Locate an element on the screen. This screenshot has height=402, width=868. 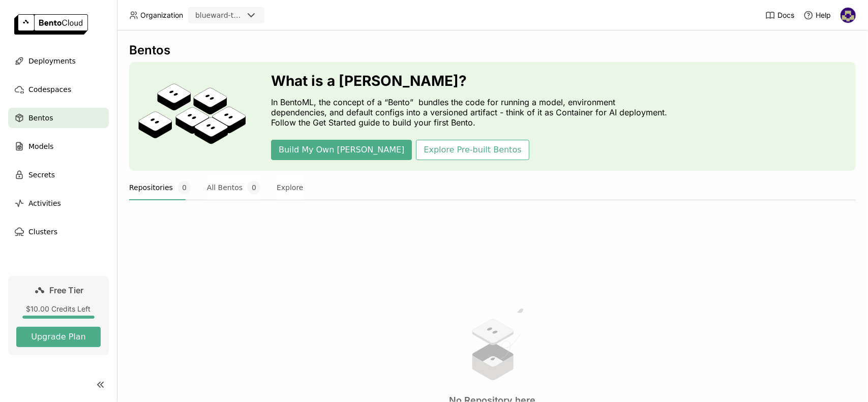
a: Docs is located at coordinates (780, 15).